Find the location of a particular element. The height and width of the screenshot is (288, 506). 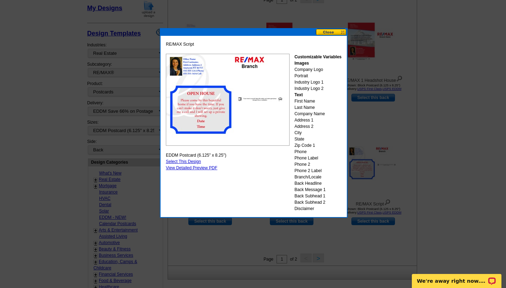

a: View Detailed Preview PDF is located at coordinates (191, 168).